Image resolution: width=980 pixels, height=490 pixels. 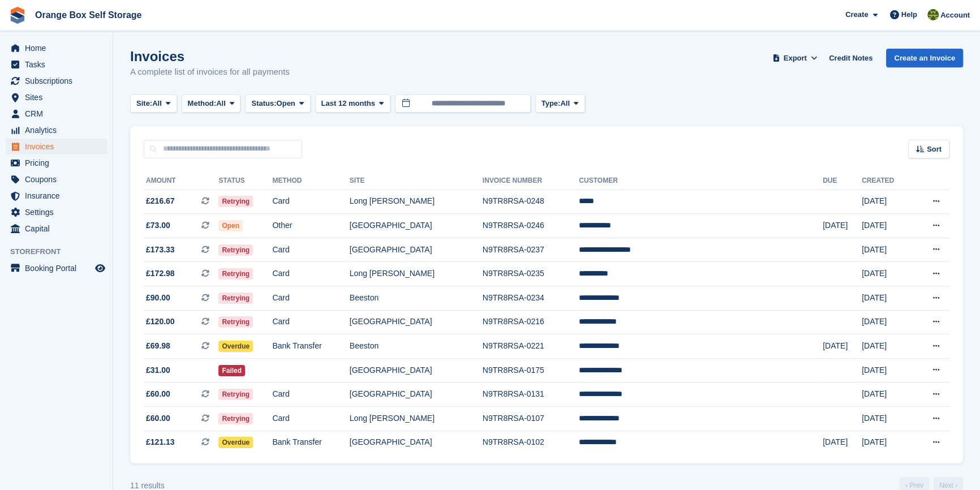 I want to click on span: £172.98, so click(x=160, y=273).